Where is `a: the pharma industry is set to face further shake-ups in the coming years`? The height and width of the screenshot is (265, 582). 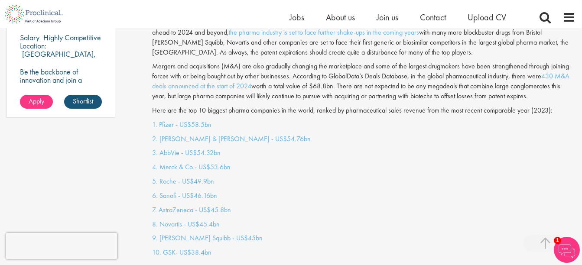 a: the pharma industry is set to face further shake-ups in the coming years is located at coordinates (324, 32).